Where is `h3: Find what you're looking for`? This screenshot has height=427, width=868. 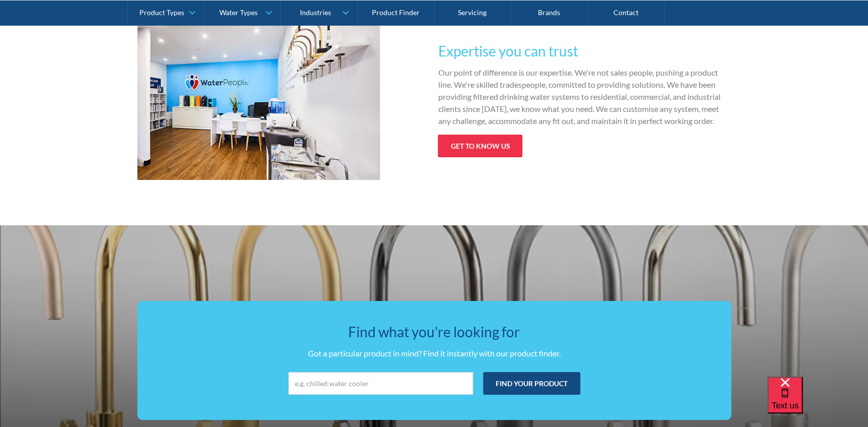 h3: Find what you're looking for is located at coordinates (434, 331).